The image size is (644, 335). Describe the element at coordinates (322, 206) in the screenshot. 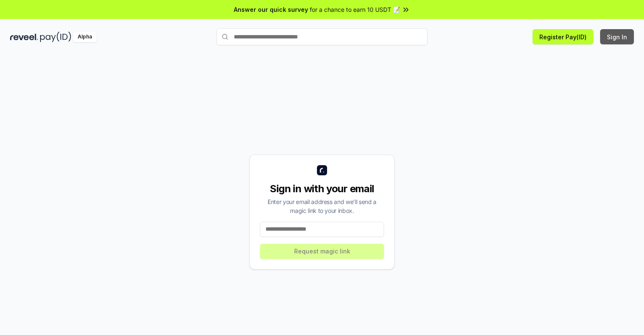

I see `div: Enter your email address and we’ll send a magic link to your inbox.` at that location.